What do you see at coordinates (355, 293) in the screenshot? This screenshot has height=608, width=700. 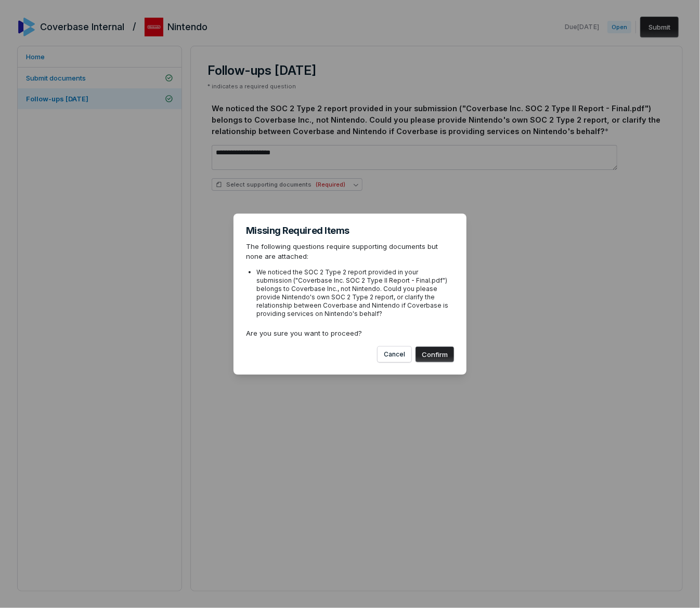 I see `li: We noticed the SOC 2 Type 2 report provided in your submission ("Coverbase Inc. SOC 2 Type II Rep...` at bounding box center [355, 293].